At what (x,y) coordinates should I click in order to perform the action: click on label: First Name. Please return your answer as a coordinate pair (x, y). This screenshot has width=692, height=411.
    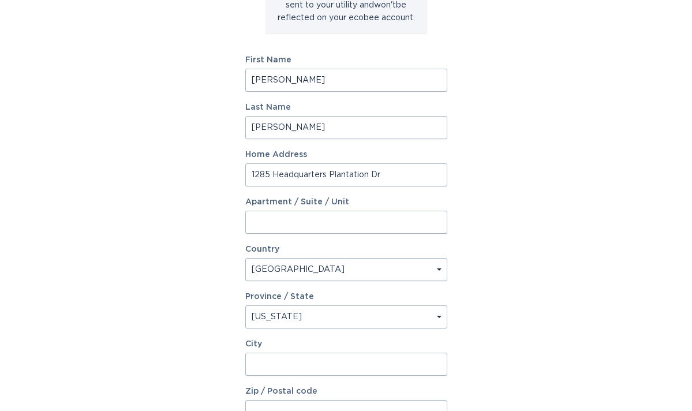
    Looking at the image, I should click on (346, 60).